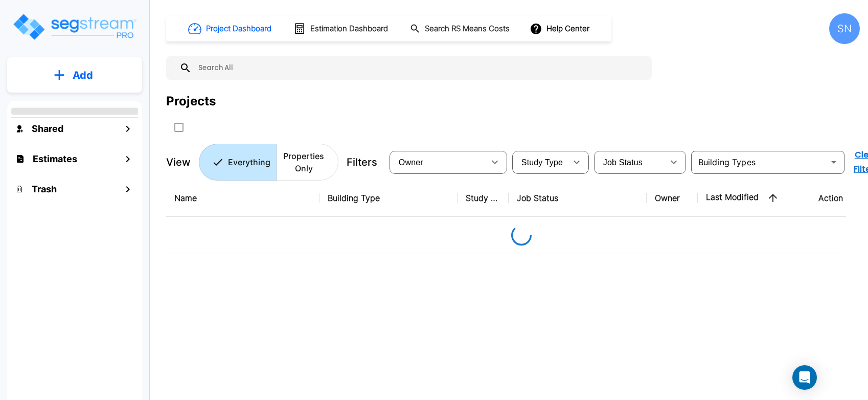 This screenshot has height=400, width=868. Describe the element at coordinates (179, 162) in the screenshot. I see `p: View` at that location.